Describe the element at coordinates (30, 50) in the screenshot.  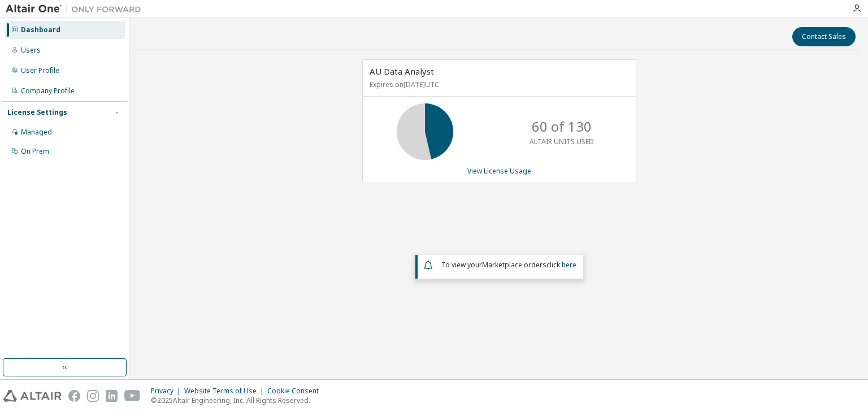
I see `div: Users` at that location.